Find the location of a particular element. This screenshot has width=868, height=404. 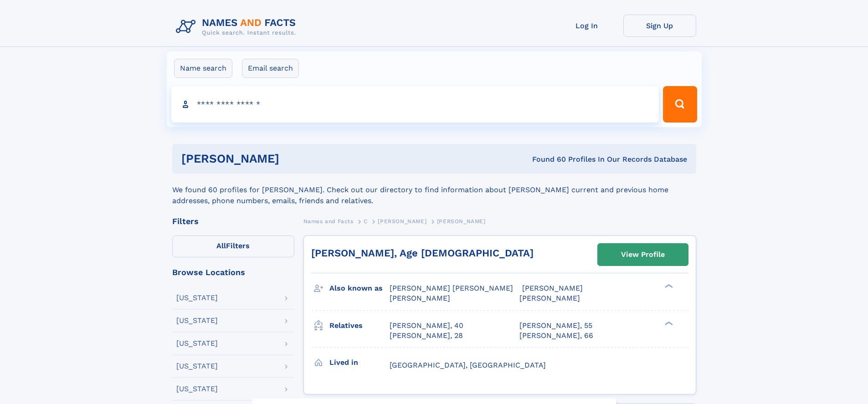

img: Logo Names and Facts is located at coordinates (237, 27).